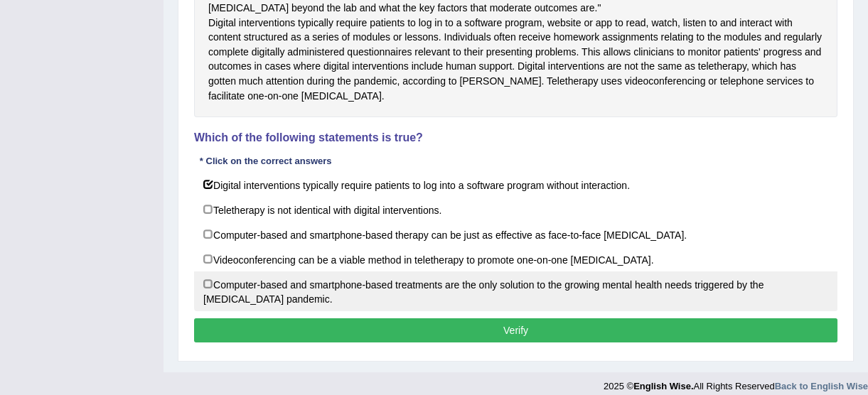  Describe the element at coordinates (515, 331) in the screenshot. I see `button: Verify` at that location.